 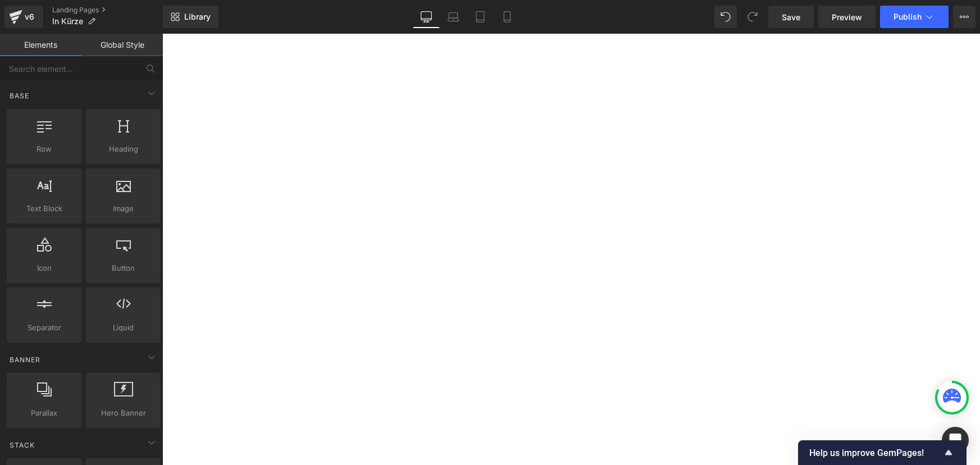 What do you see at coordinates (44, 327) in the screenshot?
I see `span: Separator` at bounding box center [44, 327].